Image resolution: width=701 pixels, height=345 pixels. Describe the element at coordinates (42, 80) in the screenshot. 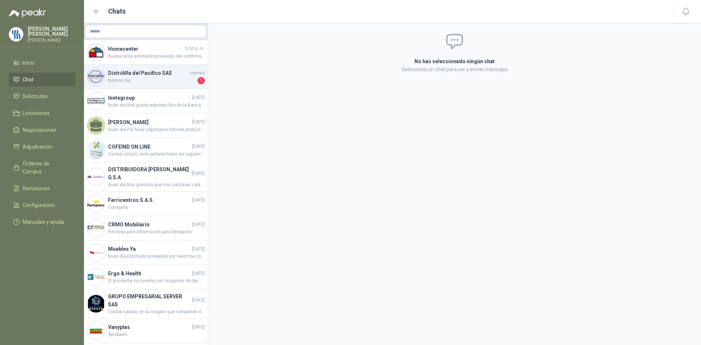

I see `a: Chat` at that location.